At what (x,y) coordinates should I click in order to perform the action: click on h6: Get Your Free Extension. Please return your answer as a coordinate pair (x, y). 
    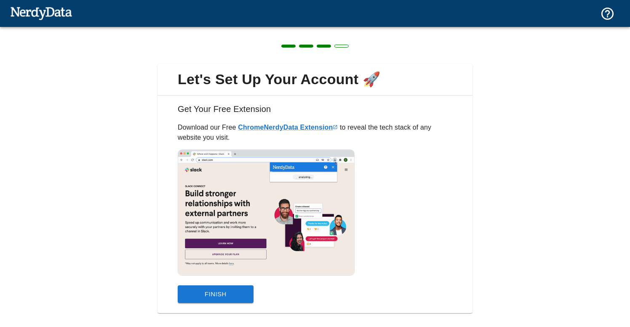
    Looking at the image, I should click on (315, 112).